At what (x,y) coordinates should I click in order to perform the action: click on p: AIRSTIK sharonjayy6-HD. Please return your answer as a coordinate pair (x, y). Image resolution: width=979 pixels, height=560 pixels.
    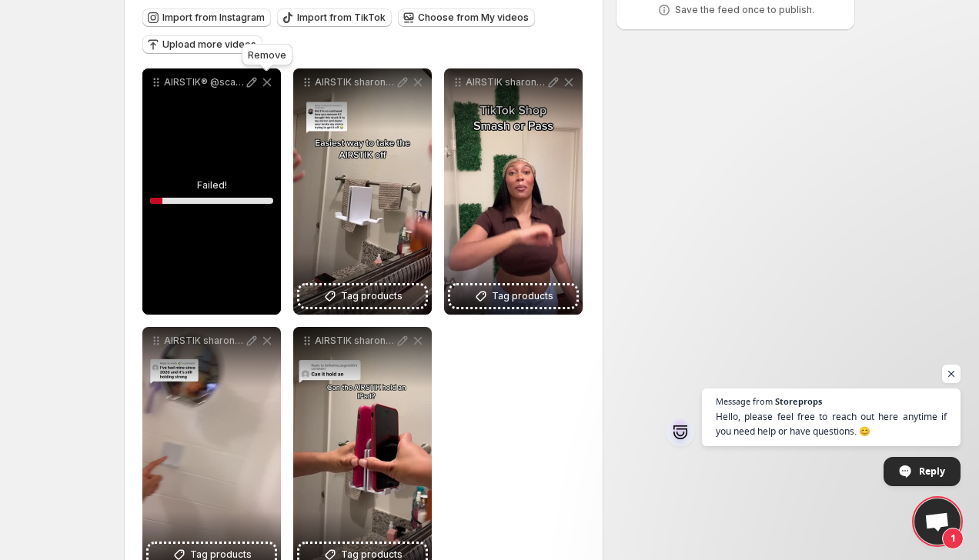
    Looking at the image, I should click on (354, 341).